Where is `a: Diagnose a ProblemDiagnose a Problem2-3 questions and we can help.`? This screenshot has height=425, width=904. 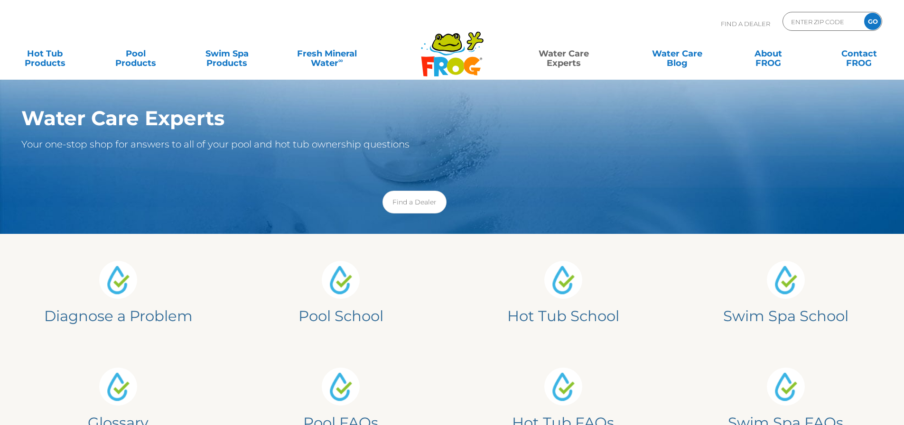
a: Diagnose a ProblemDiagnose a Problem2-3 questions and we can help. is located at coordinates (118, 293).